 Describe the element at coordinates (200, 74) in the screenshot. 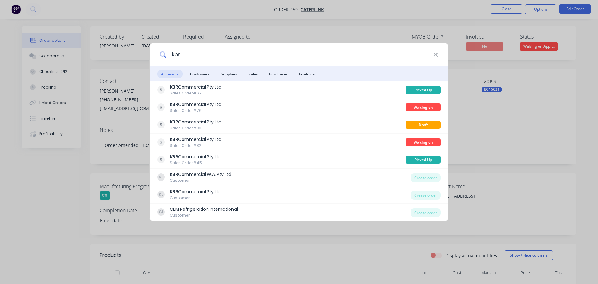

I see `span: Customers` at that location.